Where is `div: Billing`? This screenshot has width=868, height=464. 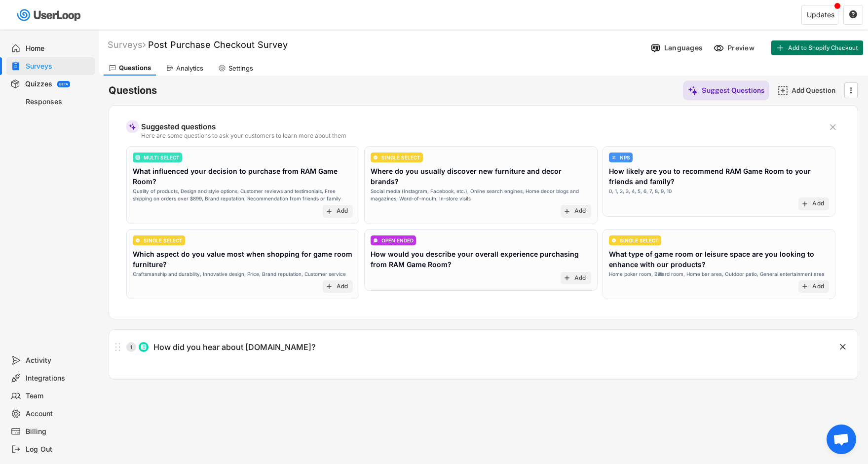
div: Billing is located at coordinates (58, 431).